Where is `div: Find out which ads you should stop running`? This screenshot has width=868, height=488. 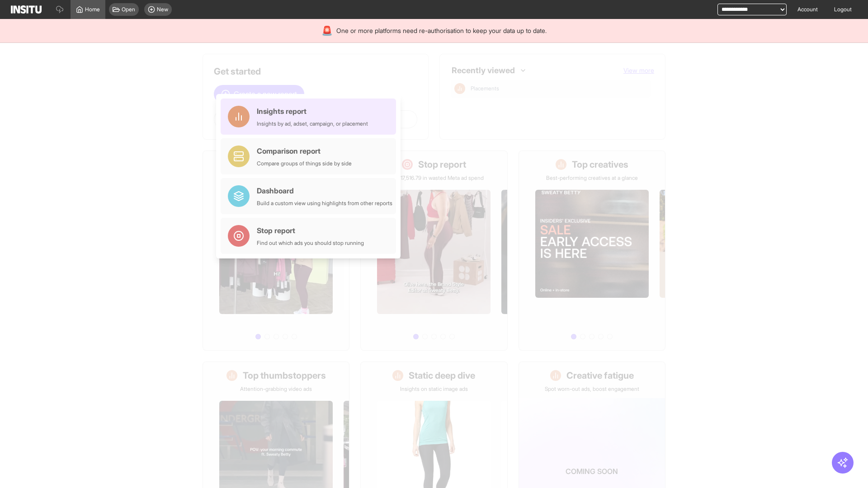
div: Find out which ads you should stop running is located at coordinates (310, 243).